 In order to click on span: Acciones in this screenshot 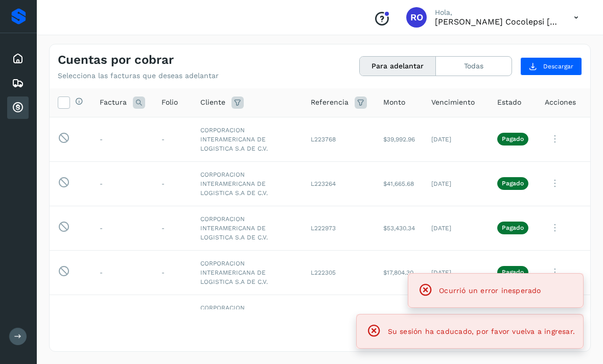, I will do `click(560, 102)`.